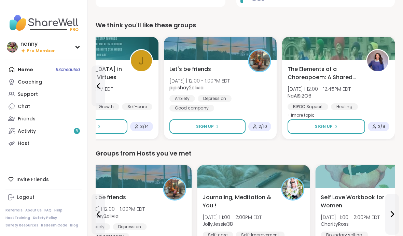 Image resolution: width=403 pixels, height=236 pixels. What do you see at coordinates (54, 226) in the screenshot?
I see `a: Redeem Code` at bounding box center [54, 226].